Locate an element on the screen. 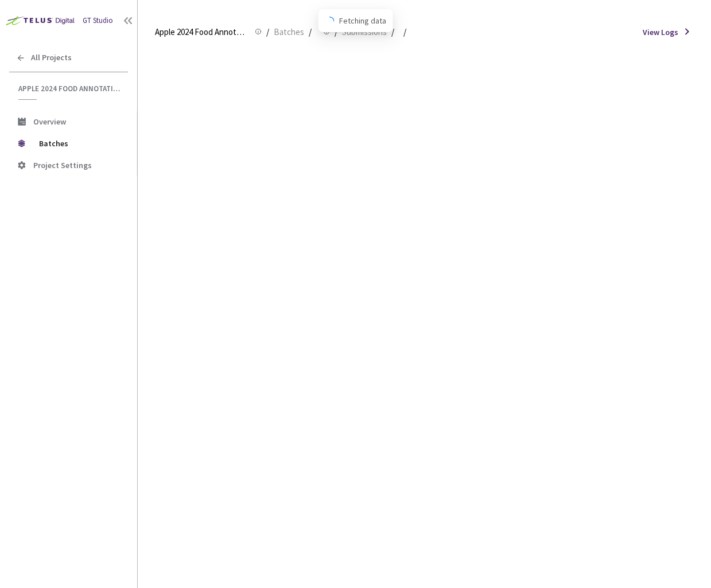  span: loading is located at coordinates (330, 22).